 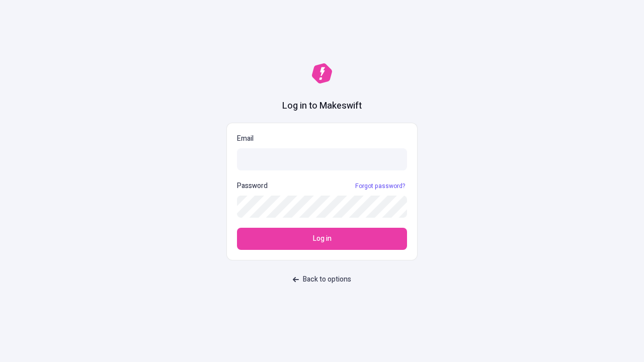 I want to click on p: Email, so click(x=322, y=139).